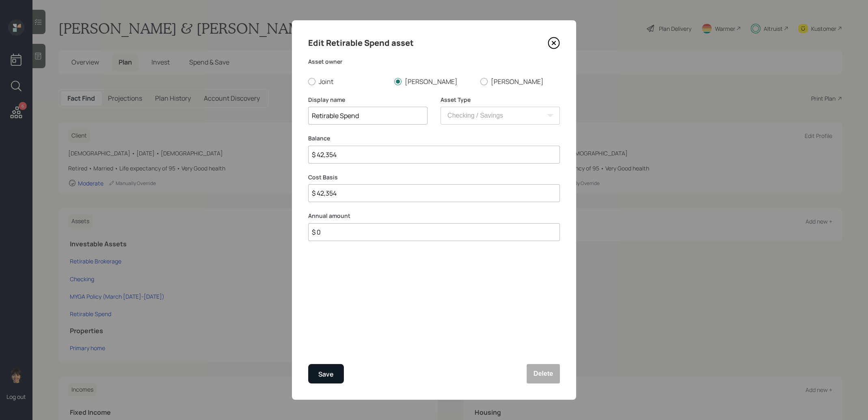 This screenshot has width=868, height=420. Describe the element at coordinates (361, 43) in the screenshot. I see `h4: Edit Retirable Spend asset` at that location.